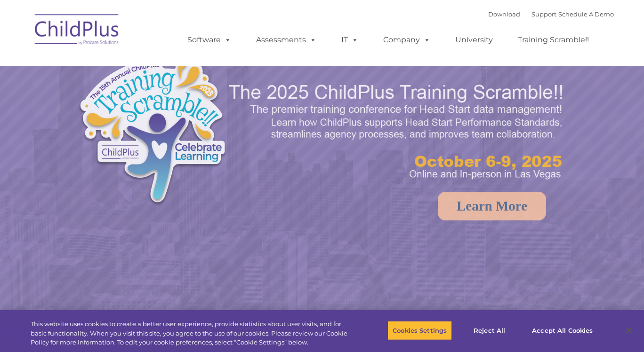 This screenshot has width=644, height=352. What do you see at coordinates (474, 40) in the screenshot?
I see `a: University` at bounding box center [474, 40].